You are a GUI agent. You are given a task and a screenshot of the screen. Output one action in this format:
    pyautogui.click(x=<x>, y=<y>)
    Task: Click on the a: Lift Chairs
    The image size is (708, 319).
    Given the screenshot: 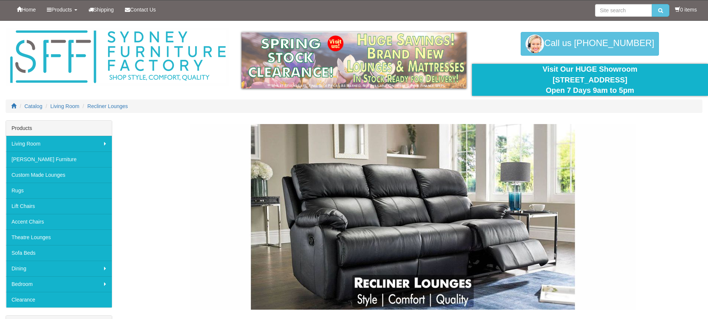 What is the action you would take?
    pyautogui.click(x=59, y=206)
    